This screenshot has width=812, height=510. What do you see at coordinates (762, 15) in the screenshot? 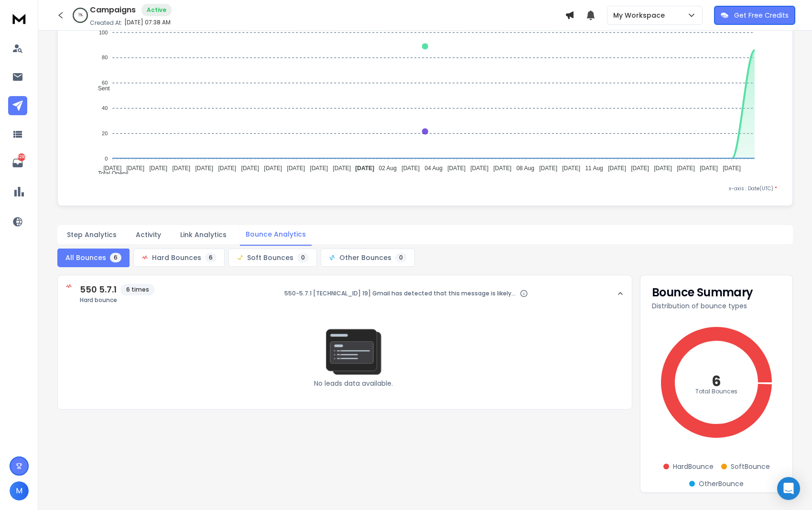
I see `p: Get Free Credits` at bounding box center [762, 15].